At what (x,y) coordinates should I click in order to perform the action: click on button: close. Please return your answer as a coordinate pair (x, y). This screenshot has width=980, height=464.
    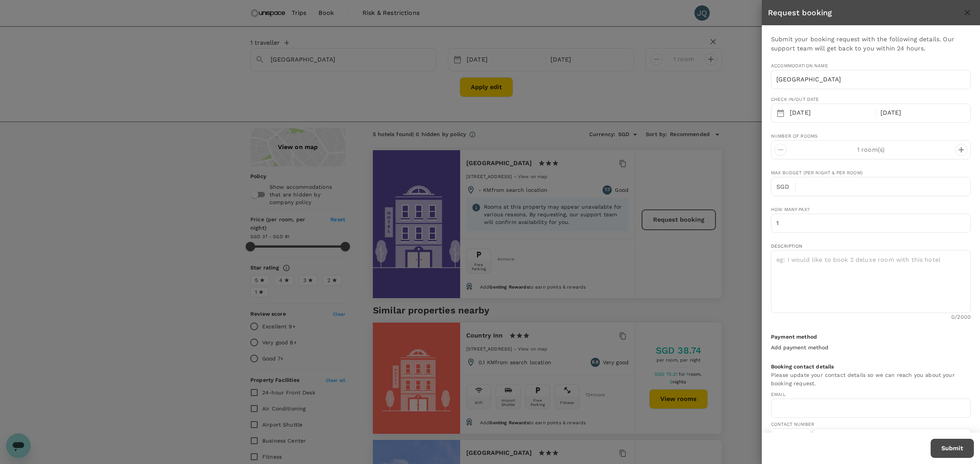
    Looking at the image, I should click on (968, 12).